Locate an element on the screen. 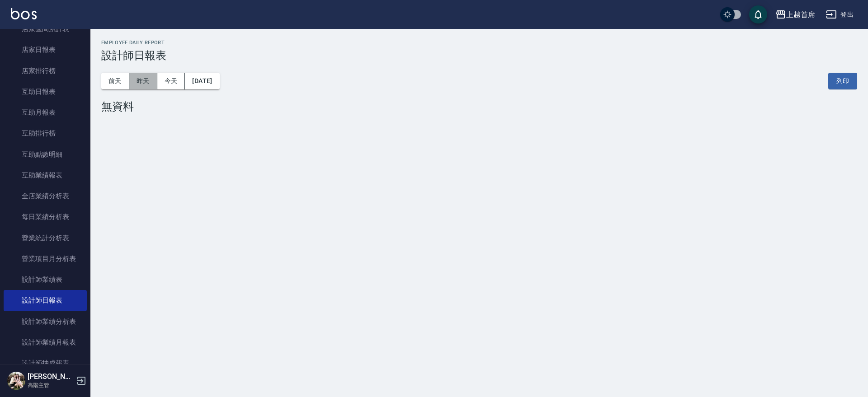 This screenshot has height=397, width=868. button: 上越首席 is located at coordinates (795, 15).